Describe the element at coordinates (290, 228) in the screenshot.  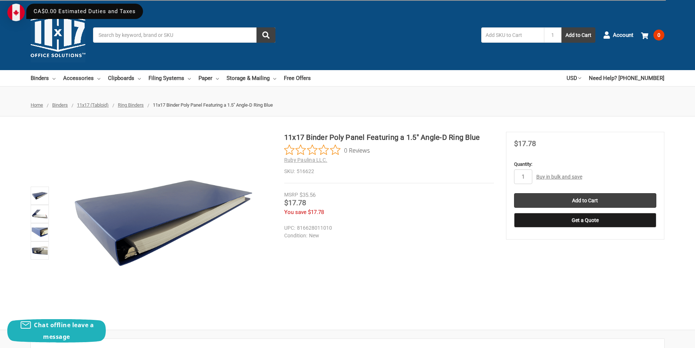
I see `dt: UPC:` at that location.